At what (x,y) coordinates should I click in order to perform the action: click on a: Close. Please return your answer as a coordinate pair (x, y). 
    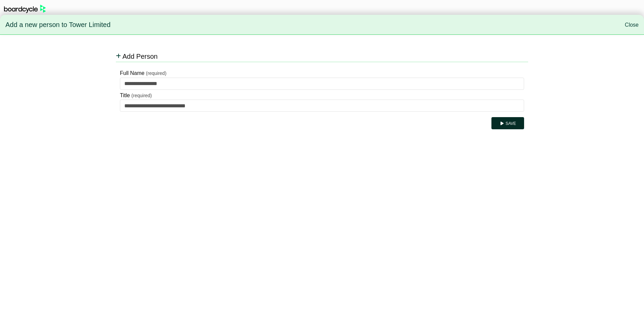
    Looking at the image, I should click on (632, 25).